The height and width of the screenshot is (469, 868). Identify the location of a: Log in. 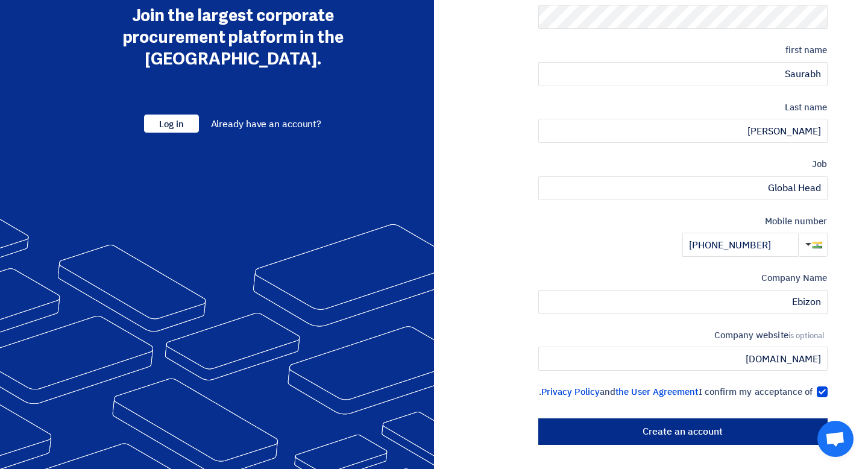
(171, 124).